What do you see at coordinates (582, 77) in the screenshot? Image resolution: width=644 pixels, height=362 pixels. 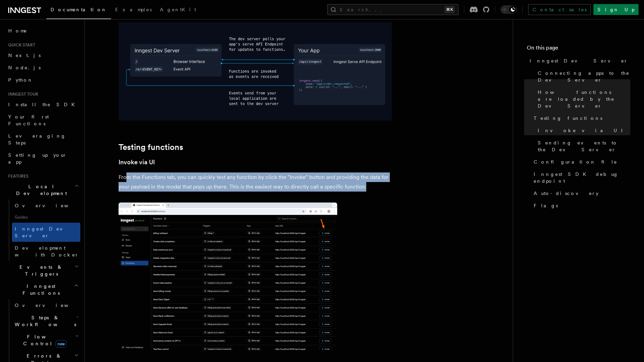 I see `a: Connecting apps to the Dev Server` at bounding box center [582, 77].